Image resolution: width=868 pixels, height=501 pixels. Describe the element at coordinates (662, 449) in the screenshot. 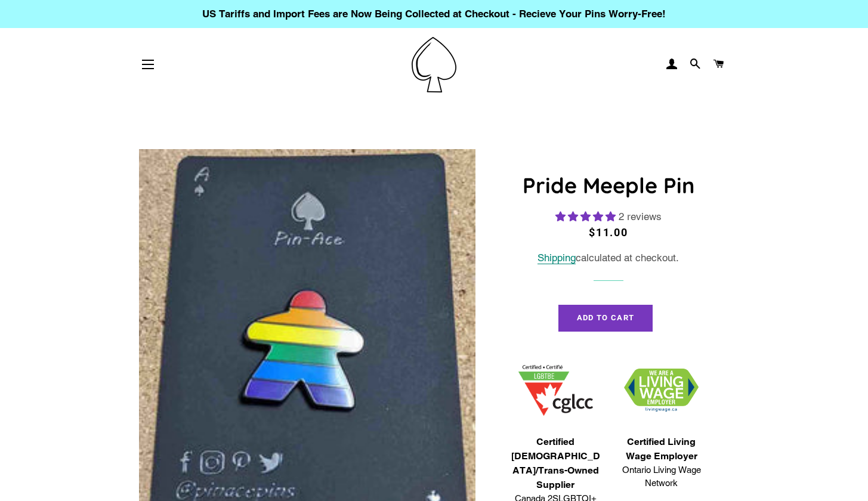

I see `span: Certified Living Wage Employer` at that location.